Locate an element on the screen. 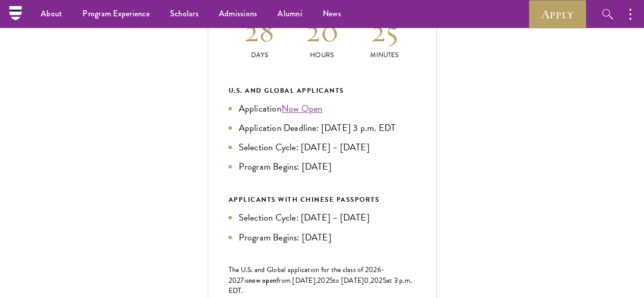  p: Days is located at coordinates (259, 55).